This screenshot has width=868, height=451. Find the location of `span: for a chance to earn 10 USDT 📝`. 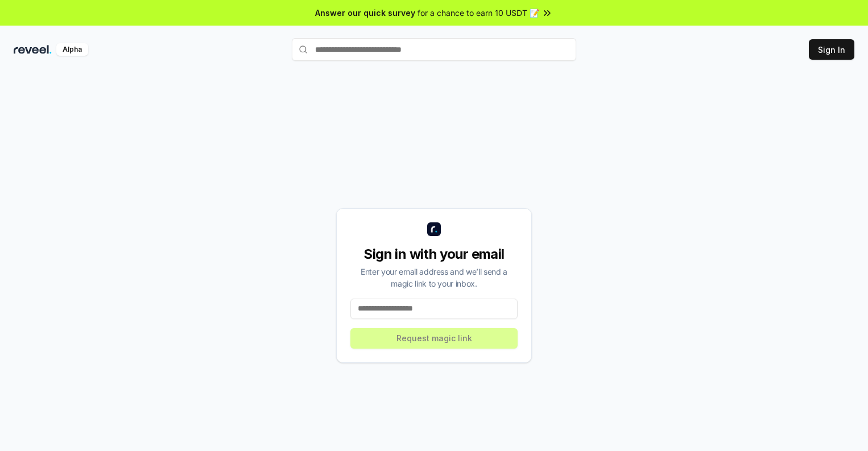

span: for a chance to earn 10 USDT 📝 is located at coordinates (478, 13).